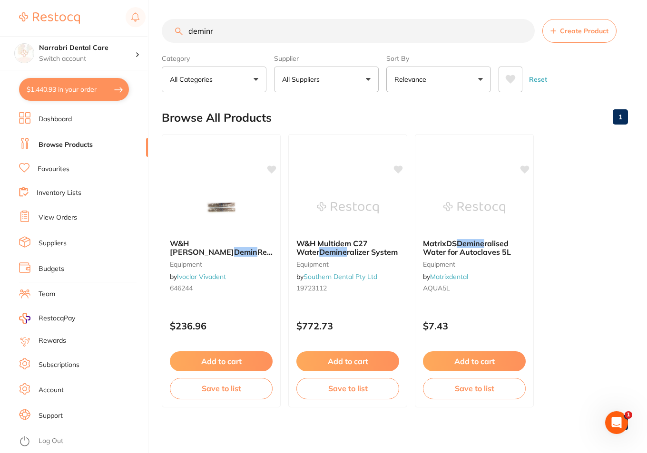 Image resolution: width=647 pixels, height=453 pixels. I want to click on button: Relevance, so click(438, 79).